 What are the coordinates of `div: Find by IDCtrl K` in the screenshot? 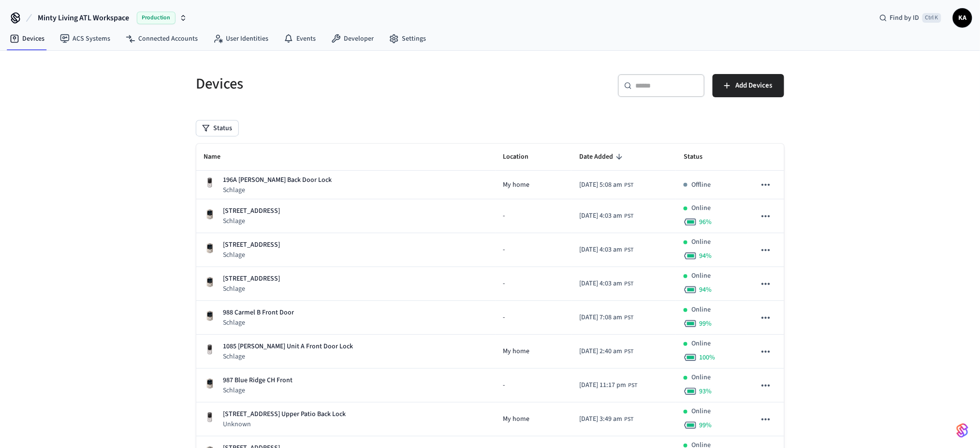 It's located at (910, 18).